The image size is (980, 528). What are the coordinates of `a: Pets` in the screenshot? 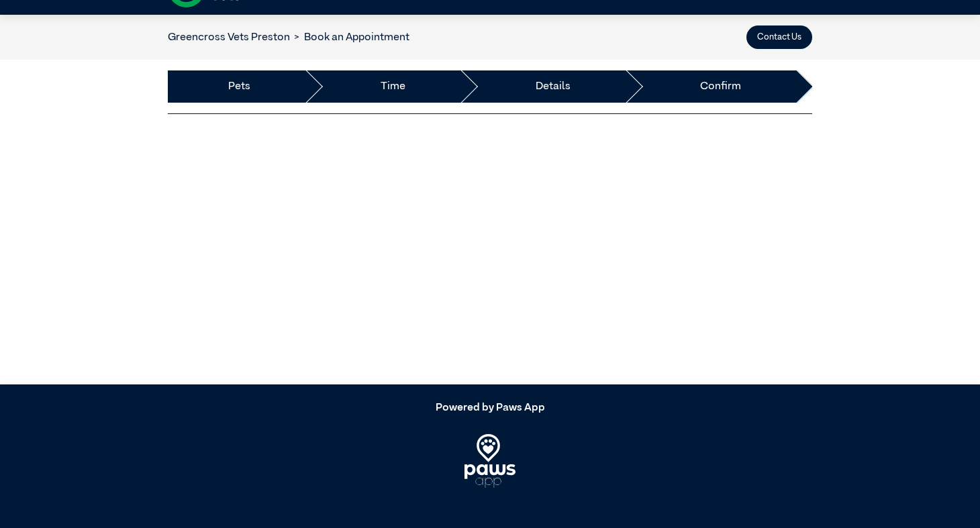 It's located at (239, 86).